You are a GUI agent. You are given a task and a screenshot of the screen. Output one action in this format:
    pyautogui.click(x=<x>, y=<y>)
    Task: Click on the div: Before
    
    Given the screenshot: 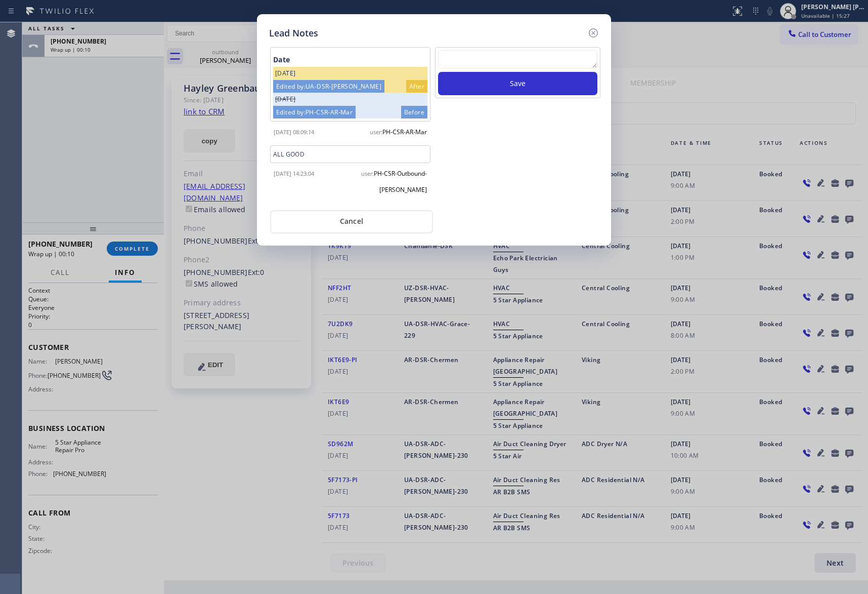 What is the action you would take?
    pyautogui.click(x=415, y=112)
    